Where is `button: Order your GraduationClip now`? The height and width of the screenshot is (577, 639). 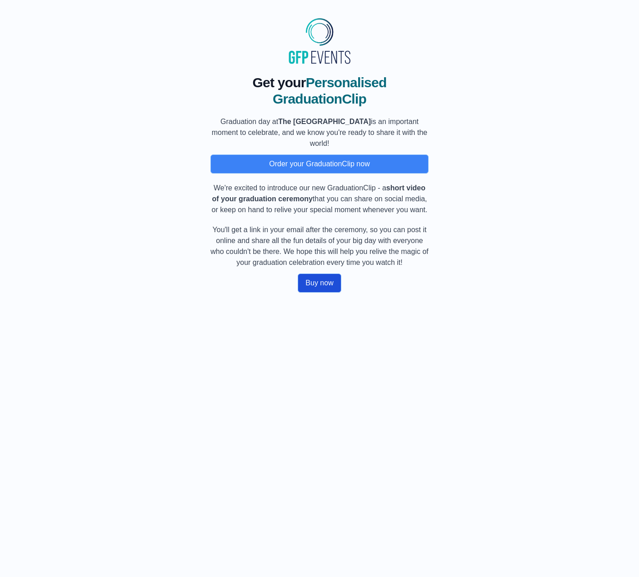
button: Order your GraduationClip now is located at coordinates (319, 164).